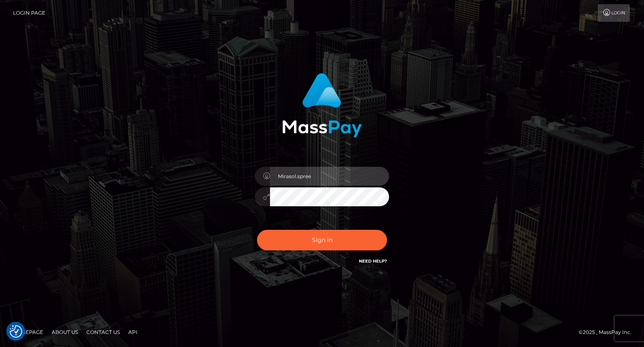 Image resolution: width=644 pixels, height=347 pixels. I want to click on div: © 2025 , MassPay Inc., so click(608, 332).